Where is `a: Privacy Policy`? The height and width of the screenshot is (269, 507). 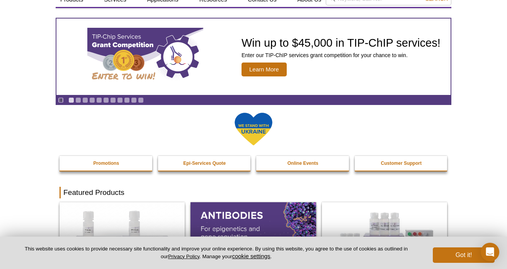
a: Privacy Policy is located at coordinates (183, 256).